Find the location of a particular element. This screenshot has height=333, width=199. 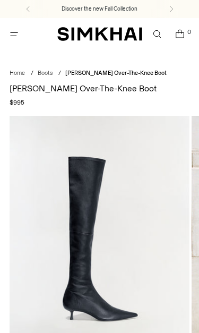

a: Home is located at coordinates (17, 73).